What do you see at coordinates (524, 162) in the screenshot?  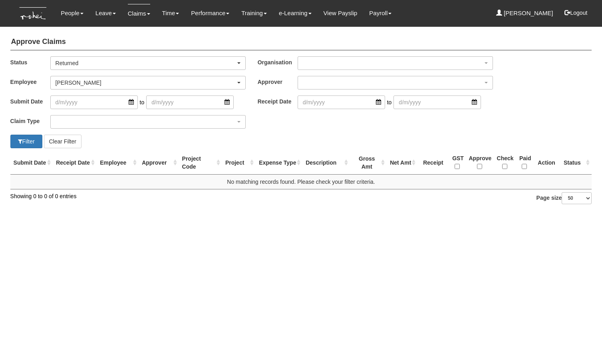 I see `th: Paid` at bounding box center [524, 162].